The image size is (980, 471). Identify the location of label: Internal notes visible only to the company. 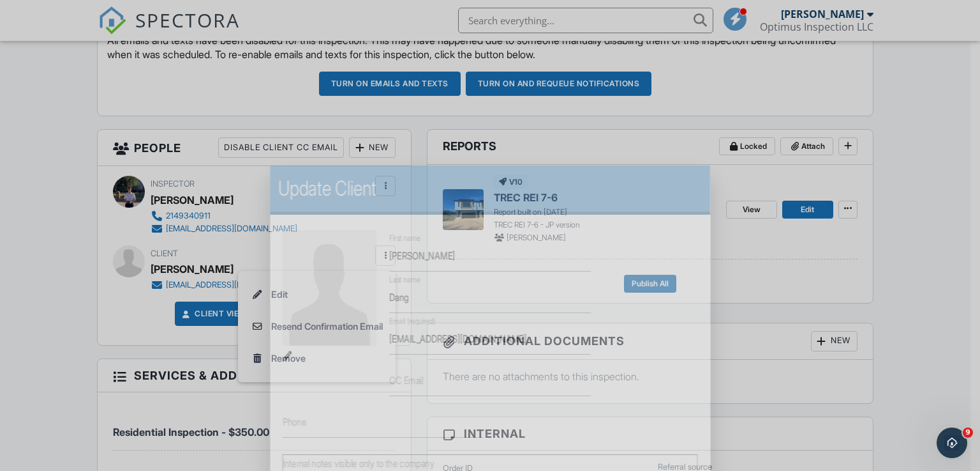
(358, 463).